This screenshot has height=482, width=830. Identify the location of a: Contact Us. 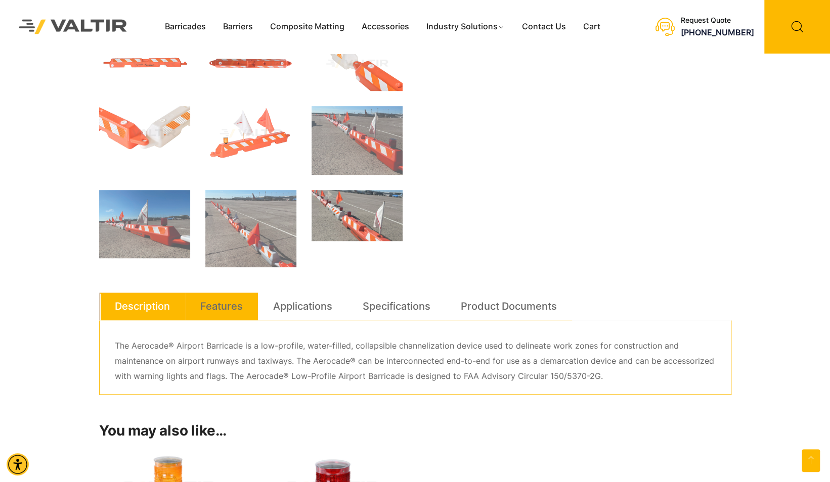
(543, 27).